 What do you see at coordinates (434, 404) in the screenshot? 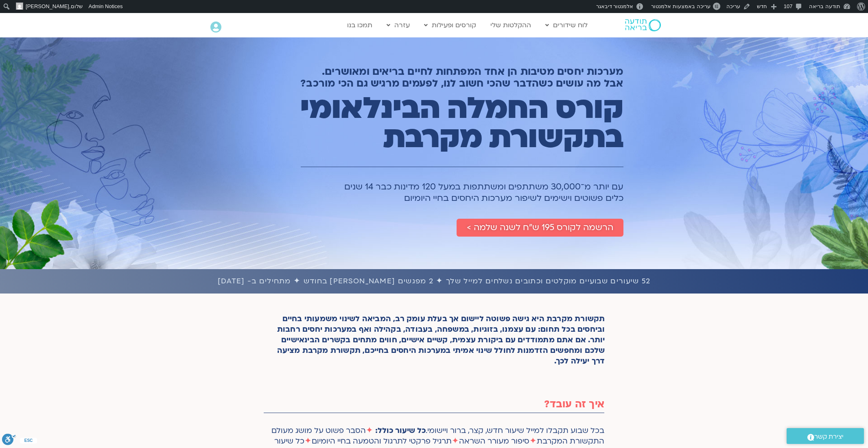
I see `h2: איך זה עובד?` at bounding box center [434, 404].